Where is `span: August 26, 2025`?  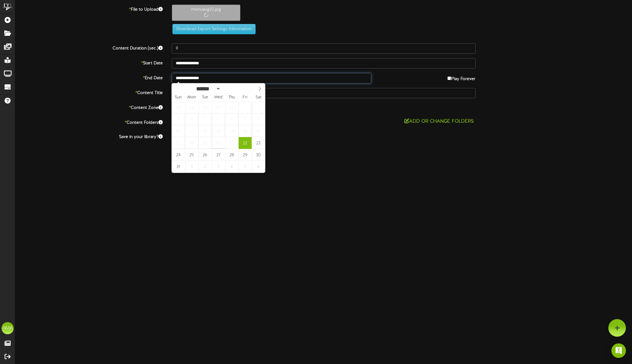 span: August 26, 2025 is located at coordinates (205, 155).